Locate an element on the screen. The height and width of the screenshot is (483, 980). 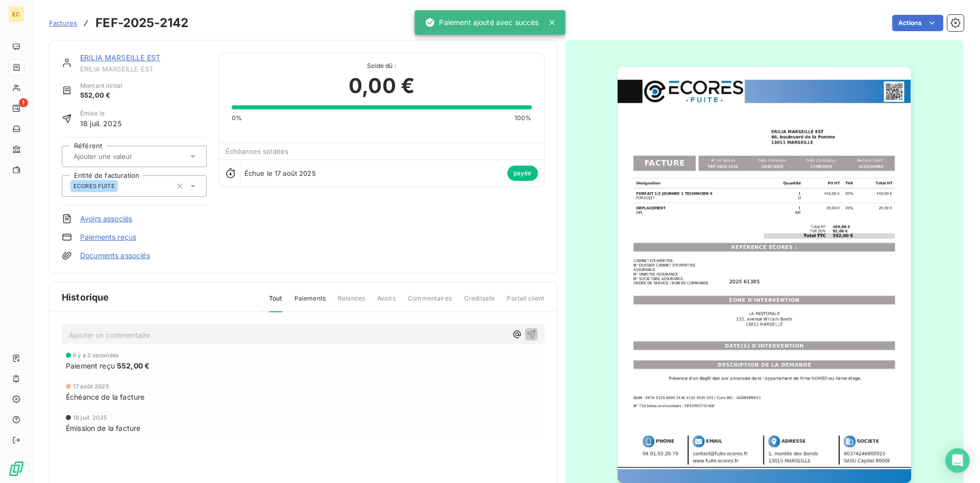
span: Tout is located at coordinates (276, 303).